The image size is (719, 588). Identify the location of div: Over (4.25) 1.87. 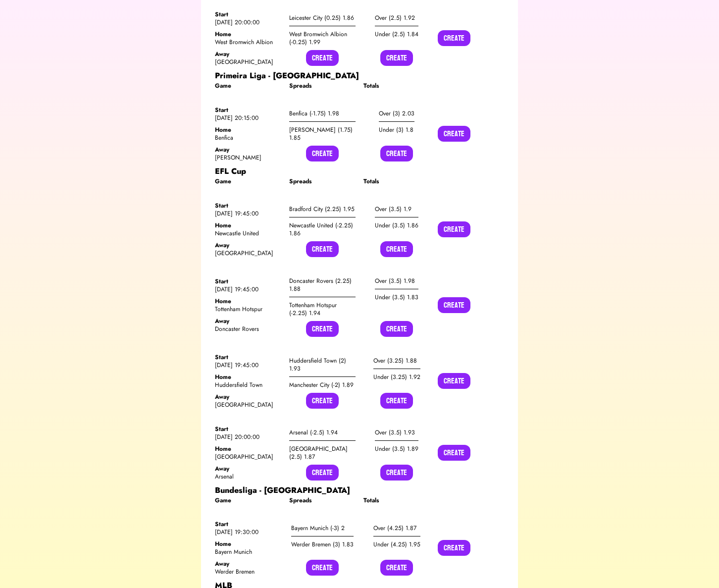
(397, 528).